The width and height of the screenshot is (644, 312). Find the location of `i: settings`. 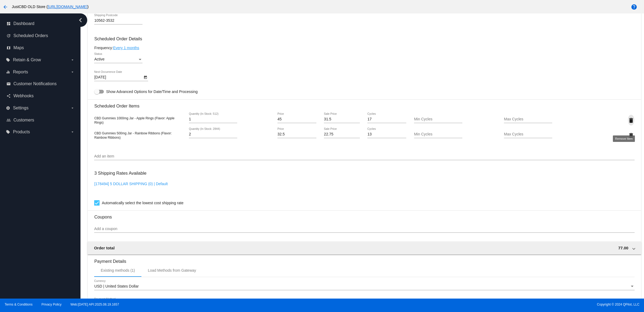

i: settings is located at coordinates (8, 108).